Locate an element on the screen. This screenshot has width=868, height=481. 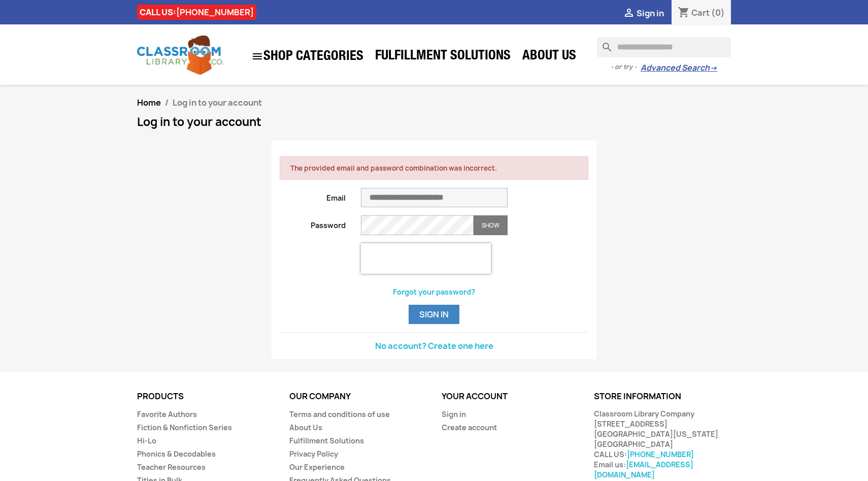
a: Privacy Policy is located at coordinates (314, 453).